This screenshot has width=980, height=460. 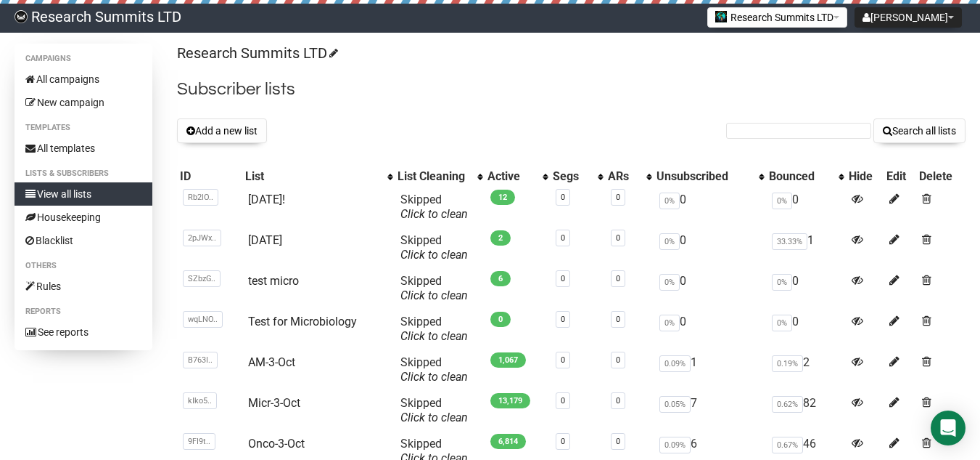 I want to click on button: Research Summits LTD, so click(x=777, y=18).